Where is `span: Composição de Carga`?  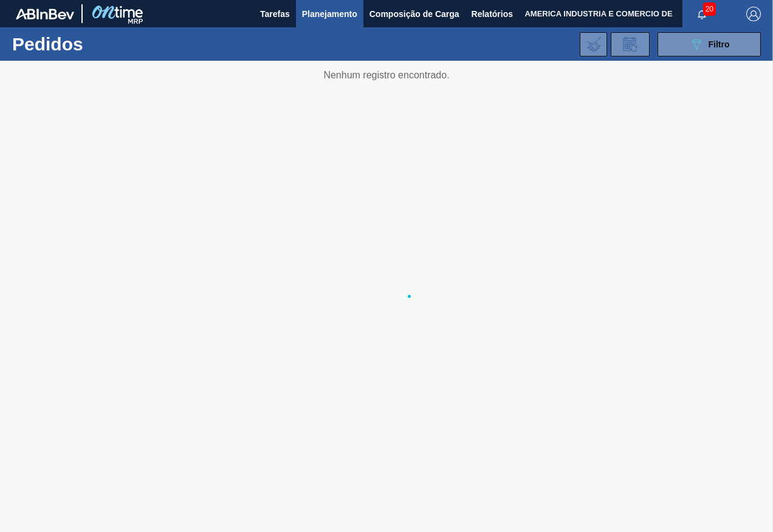 span: Composição de Carga is located at coordinates (415, 14).